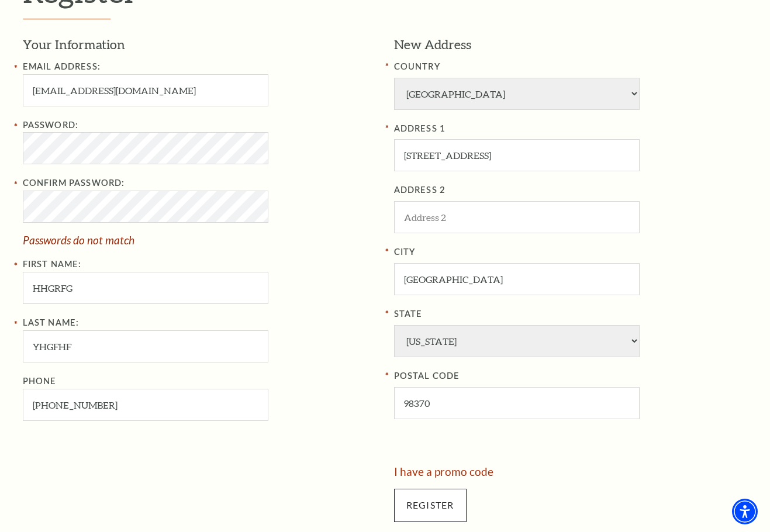  What do you see at coordinates (517, 155) in the screenshot?
I see `input: ADDRESS 1` at bounding box center [517, 155].